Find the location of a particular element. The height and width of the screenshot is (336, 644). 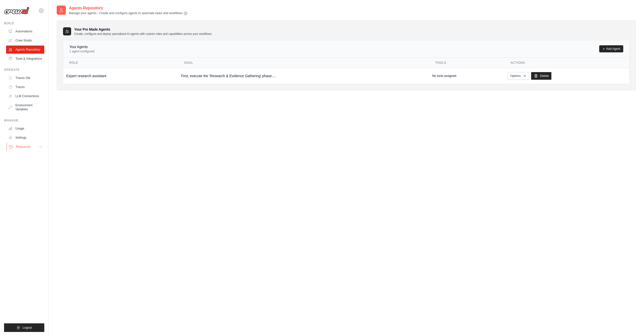

h3: Your Pre Made Agents is located at coordinates (143, 31).